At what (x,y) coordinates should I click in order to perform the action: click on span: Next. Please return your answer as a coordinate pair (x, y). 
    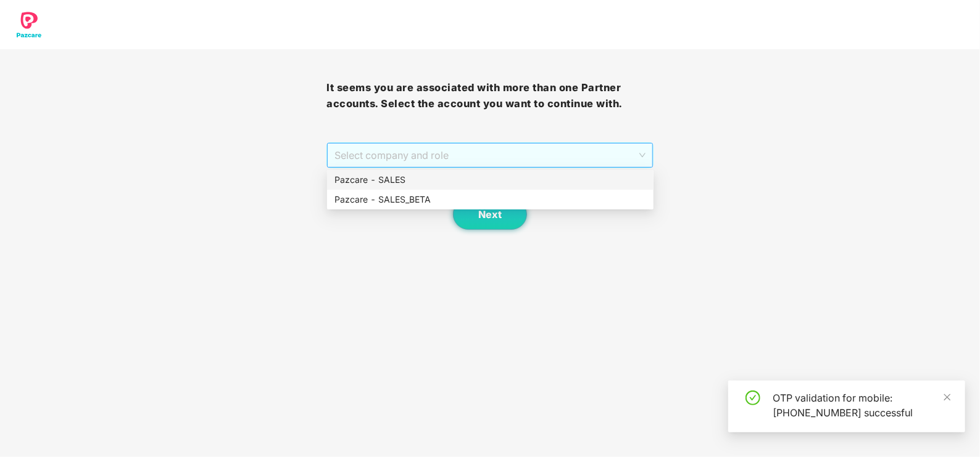
    Looking at the image, I should click on (490, 215).